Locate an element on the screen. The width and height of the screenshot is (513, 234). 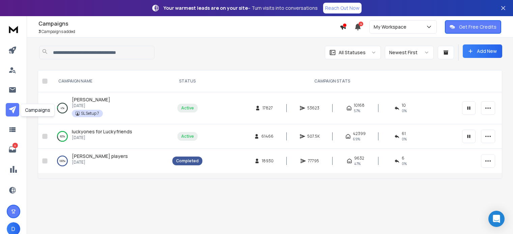
span: 6 is located at coordinates (403, 159).